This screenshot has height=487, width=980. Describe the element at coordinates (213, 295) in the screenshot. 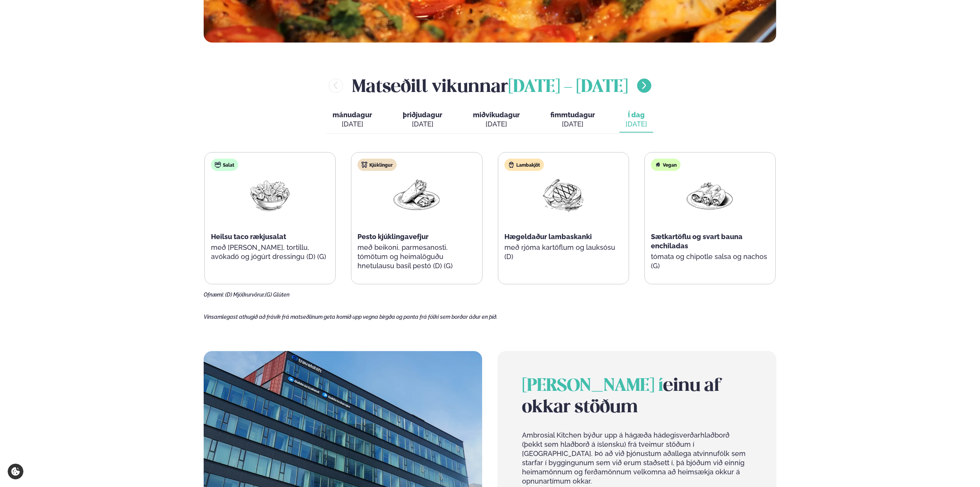

I see `span: Ofnæmi:` at that location.